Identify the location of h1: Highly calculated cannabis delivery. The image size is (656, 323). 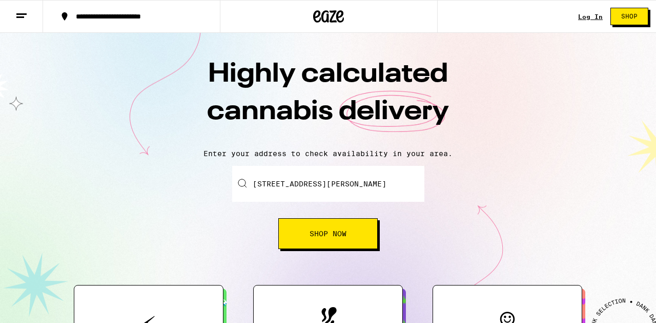
(328, 98).